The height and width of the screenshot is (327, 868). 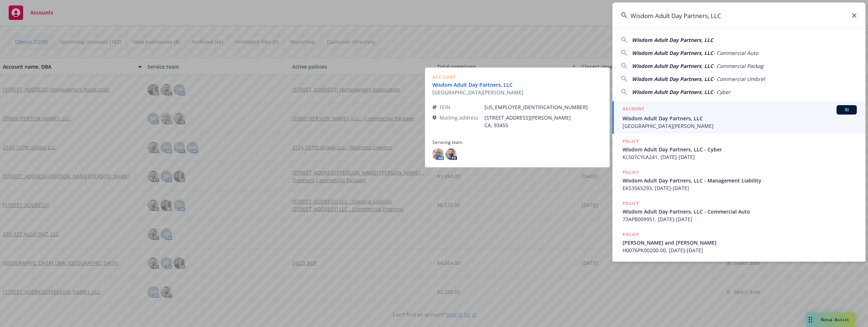 I want to click on span: - Commercial Umbrel, so click(x=739, y=79).